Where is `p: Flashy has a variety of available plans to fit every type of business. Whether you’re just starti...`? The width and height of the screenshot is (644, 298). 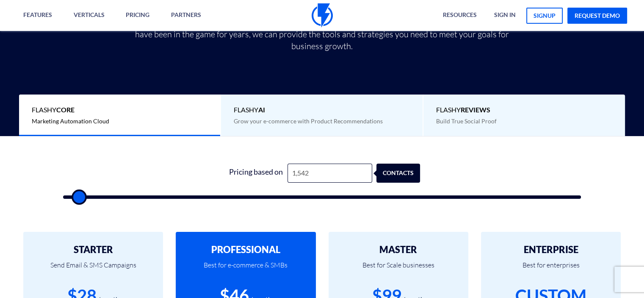
p: Flashy has a variety of available plans to fit every type of business. Whether you’re just starti... is located at coordinates (322, 34).